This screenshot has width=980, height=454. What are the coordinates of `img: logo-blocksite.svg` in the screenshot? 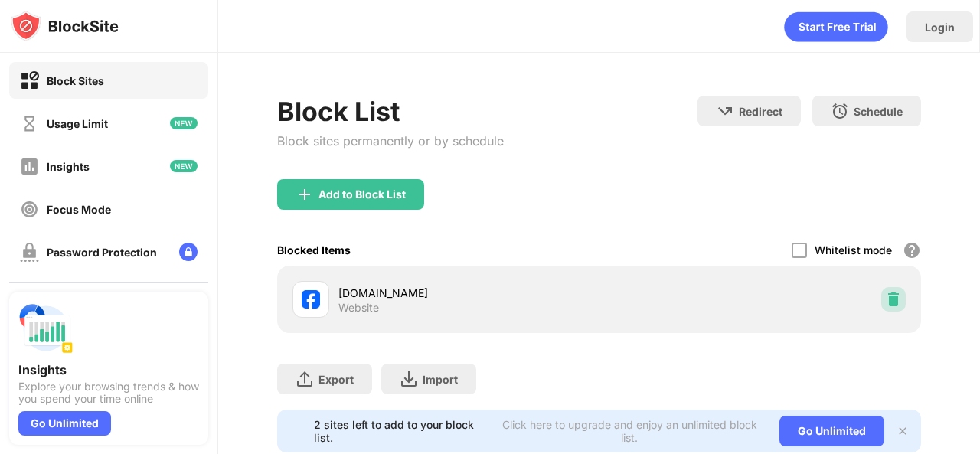 It's located at (64, 26).